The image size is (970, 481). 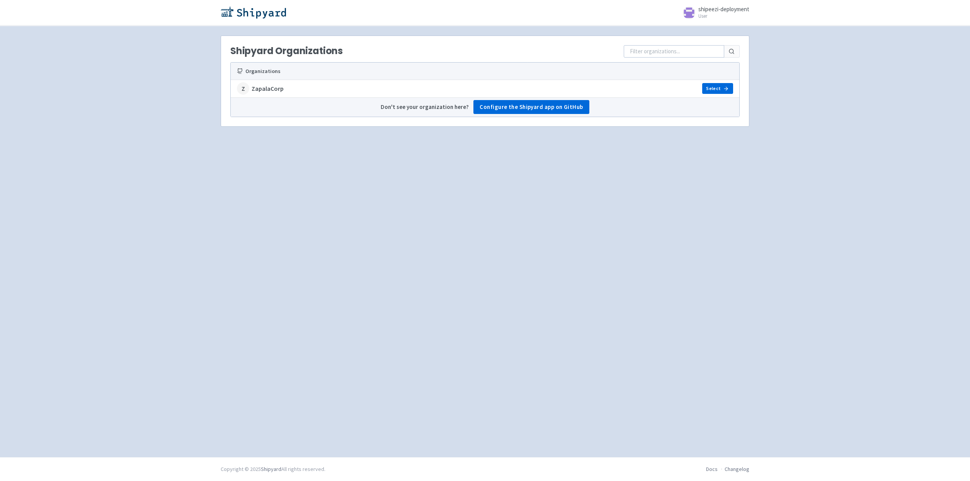 What do you see at coordinates (273, 469) in the screenshot?
I see `div: Copyright © 2025 All rights reserved.` at bounding box center [273, 469].